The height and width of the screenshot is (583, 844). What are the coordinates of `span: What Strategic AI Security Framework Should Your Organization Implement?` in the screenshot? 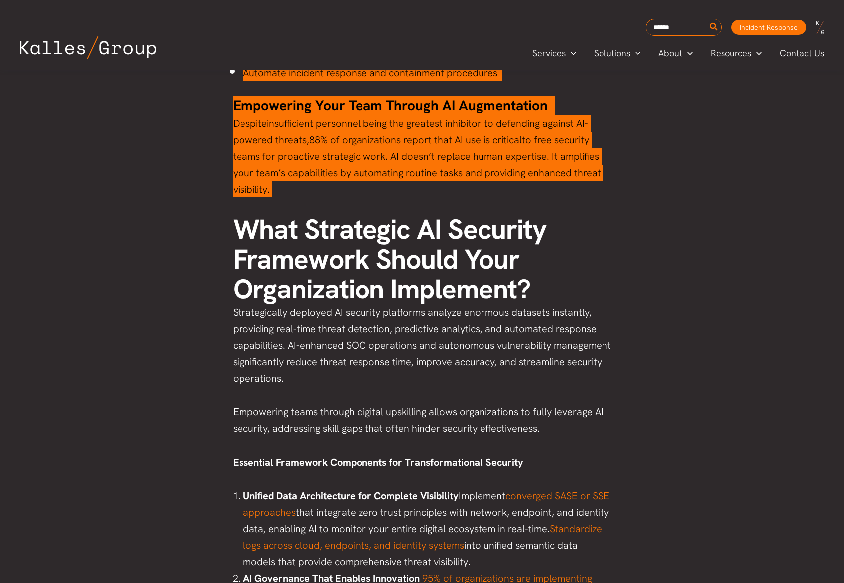 It's located at (389, 259).